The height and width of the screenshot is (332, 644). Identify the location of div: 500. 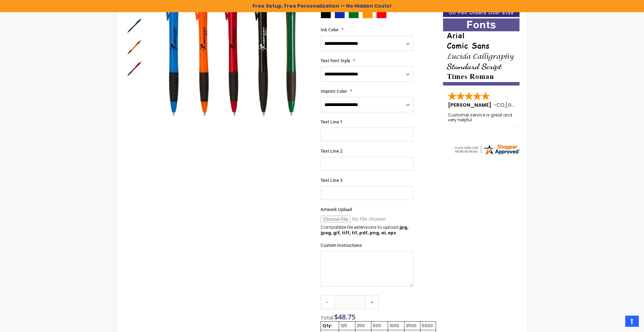
(379, 326).